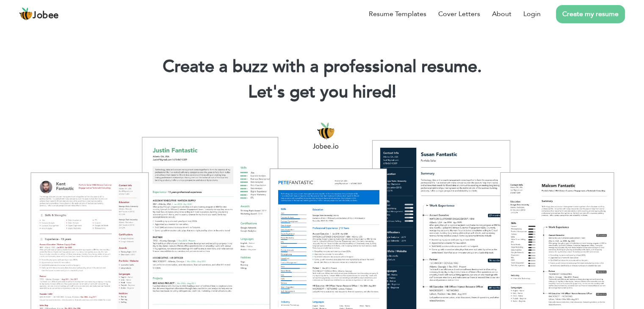 Image resolution: width=644 pixels, height=309 pixels. What do you see at coordinates (322, 67) in the screenshot?
I see `h1: Create a buzz with a professional resume.` at bounding box center [322, 67].